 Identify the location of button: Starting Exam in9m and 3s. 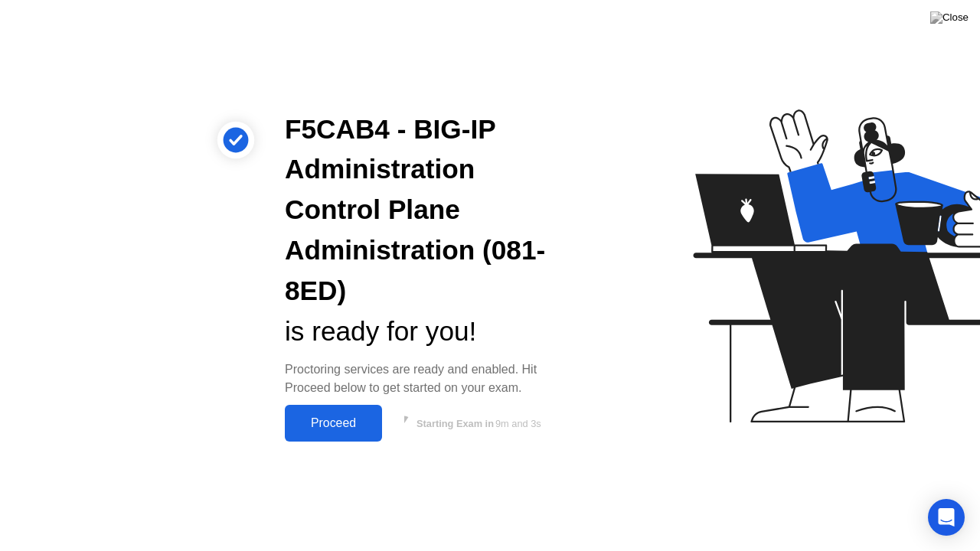
(480, 423).